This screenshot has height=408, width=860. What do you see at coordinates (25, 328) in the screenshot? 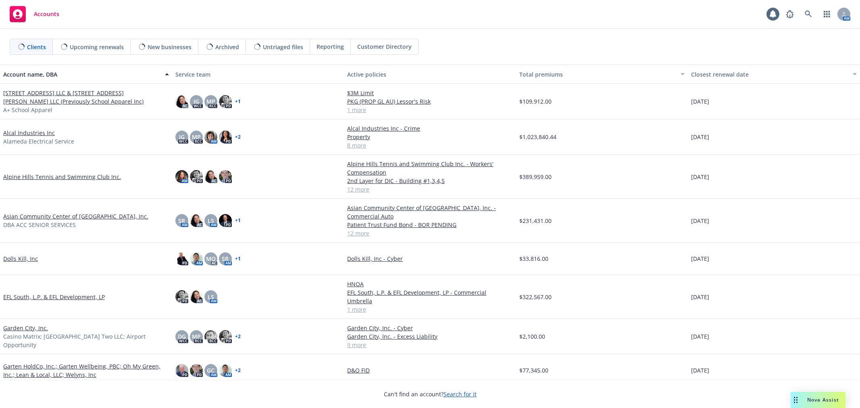
I see `a: Garden City, Inc.` at bounding box center [25, 328].